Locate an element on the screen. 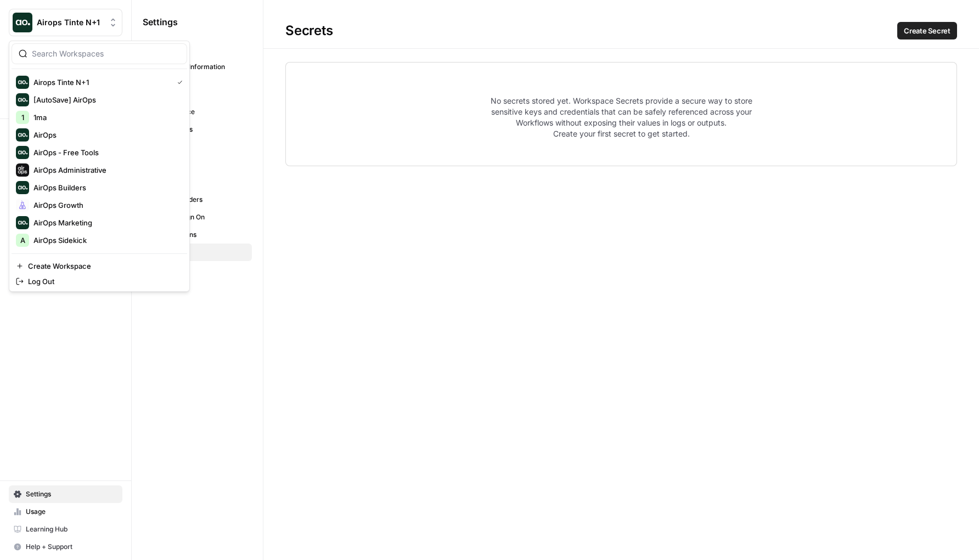 The height and width of the screenshot is (560, 979). img: [AutoSave] AirOps Logo is located at coordinates (22, 99).